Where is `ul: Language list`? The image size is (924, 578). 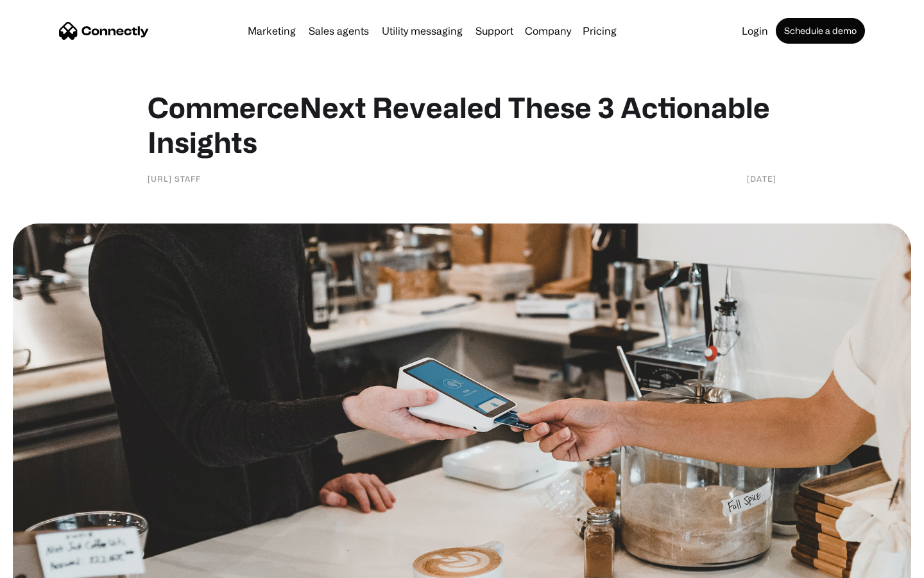 ul: Language list is located at coordinates (51, 564).